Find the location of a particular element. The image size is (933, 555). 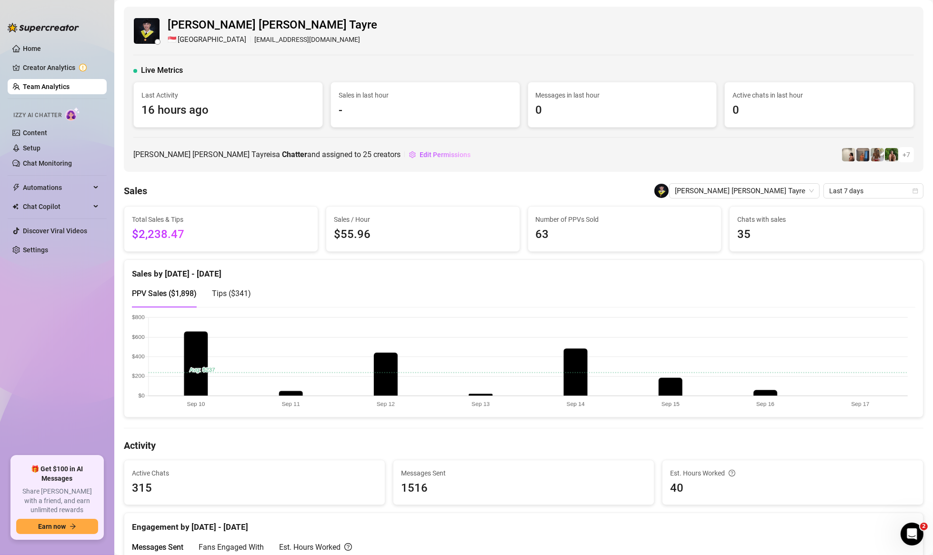

a: Home is located at coordinates (32, 49).